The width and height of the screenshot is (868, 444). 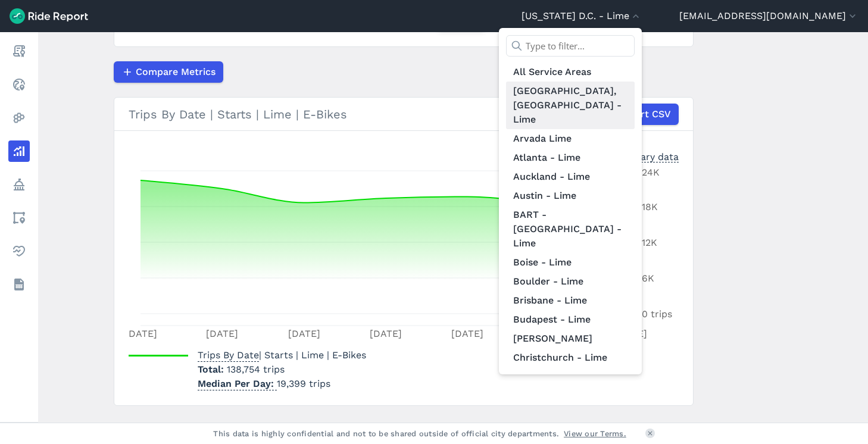 I want to click on a: Brisbane - Lime, so click(x=570, y=301).